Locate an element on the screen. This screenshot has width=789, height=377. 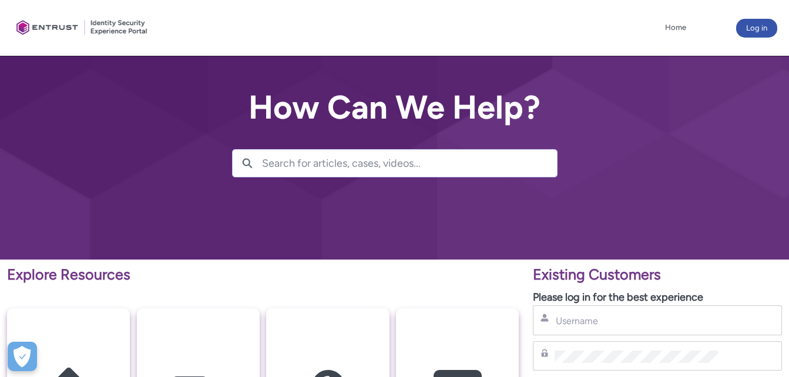
a: Home is located at coordinates (676, 28).